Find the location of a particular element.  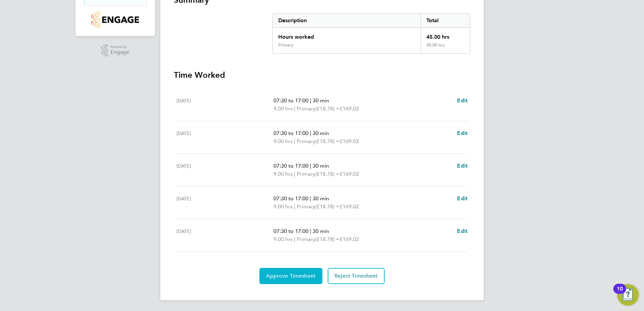

div: Hours worked is located at coordinates (347, 35).